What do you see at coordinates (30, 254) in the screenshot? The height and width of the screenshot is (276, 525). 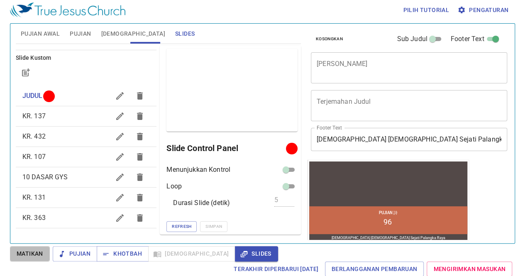 I see `span: Matikan` at bounding box center [30, 254].